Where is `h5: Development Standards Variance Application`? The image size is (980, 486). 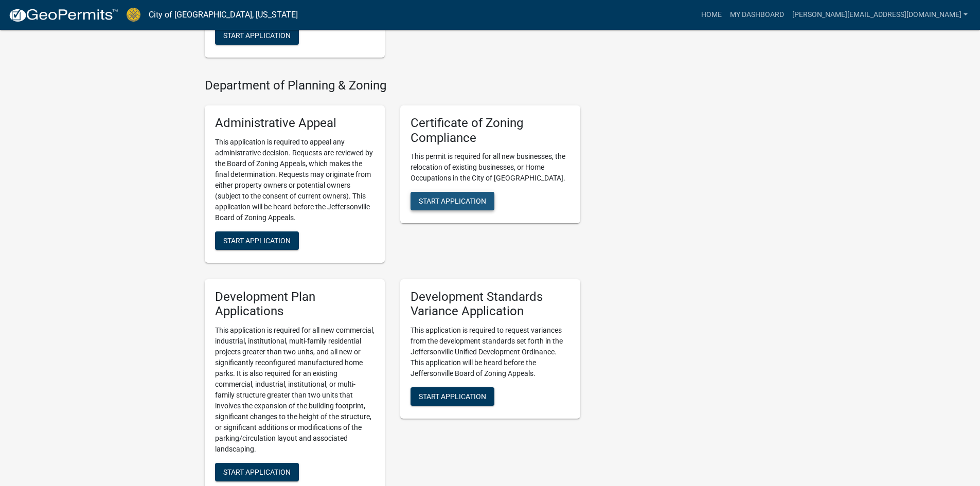 h5: Development Standards Variance Application is located at coordinates (490, 305).